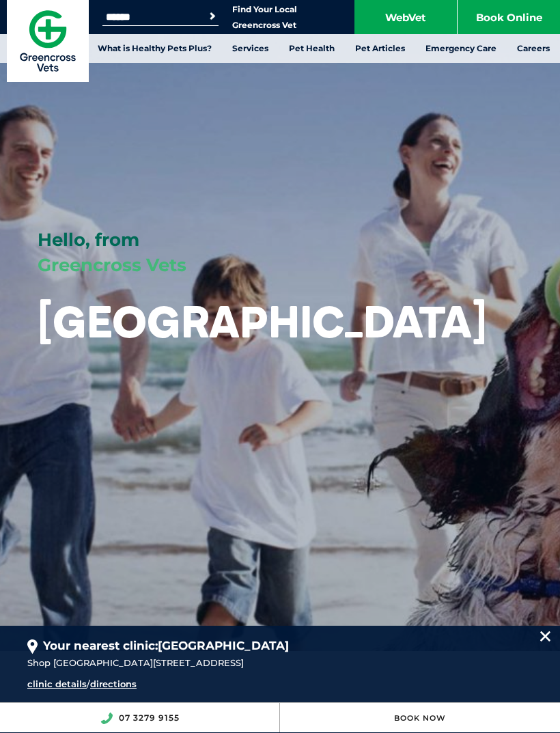 This screenshot has width=560, height=733. I want to click on span: Hello, from, so click(88, 240).